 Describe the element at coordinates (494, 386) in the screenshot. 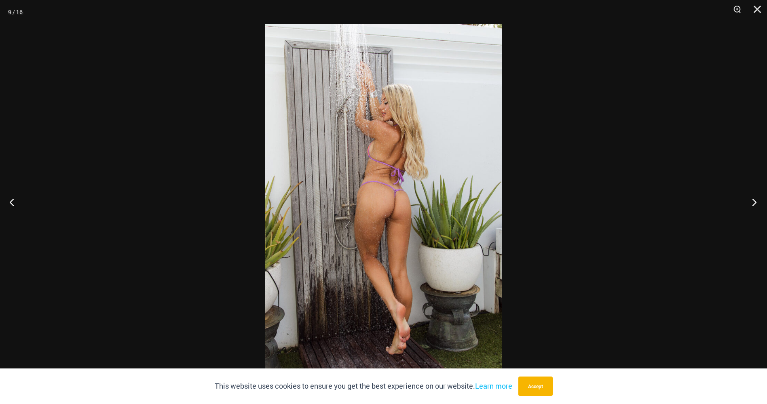

I see `a: Learn more` at that location.